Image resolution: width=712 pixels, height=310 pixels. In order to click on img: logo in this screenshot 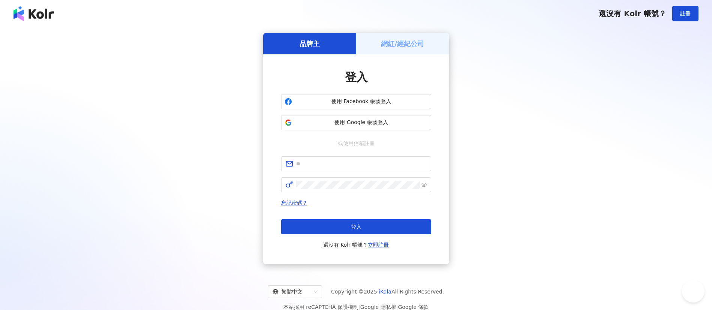, I will do `click(33, 14)`.